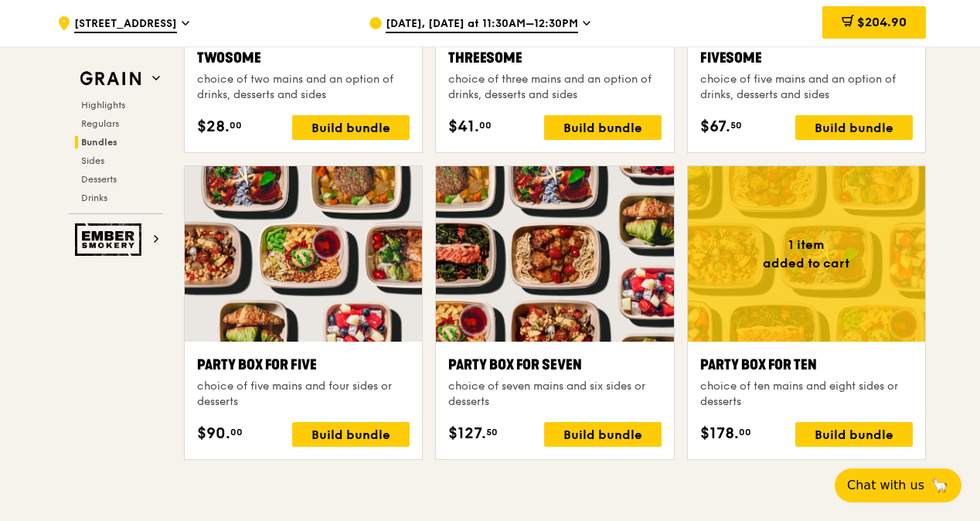 The image size is (980, 521). What do you see at coordinates (94, 198) in the screenshot?
I see `span: Drinks` at bounding box center [94, 198].